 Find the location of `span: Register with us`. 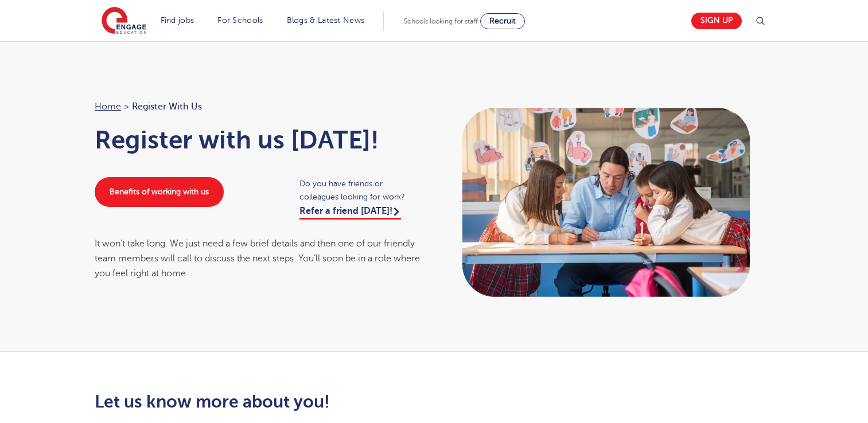

span: Register with us is located at coordinates (167, 107).